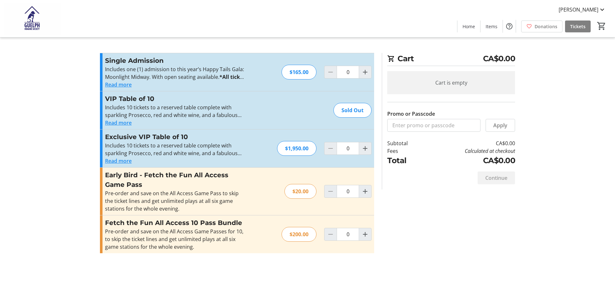 This screenshot has width=615, height=292. What do you see at coordinates (542, 26) in the screenshot?
I see `a: Donations` at bounding box center [542, 26].